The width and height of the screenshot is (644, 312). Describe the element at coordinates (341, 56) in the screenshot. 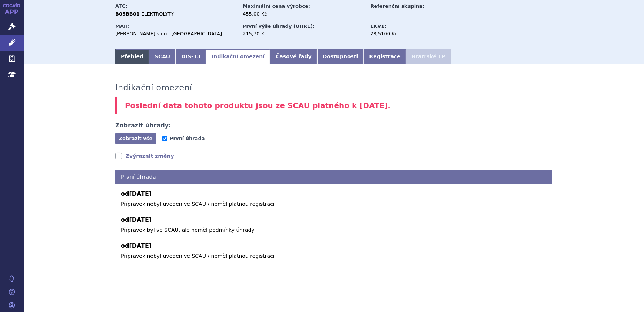

I see `a: Dostupnosti` at that location.